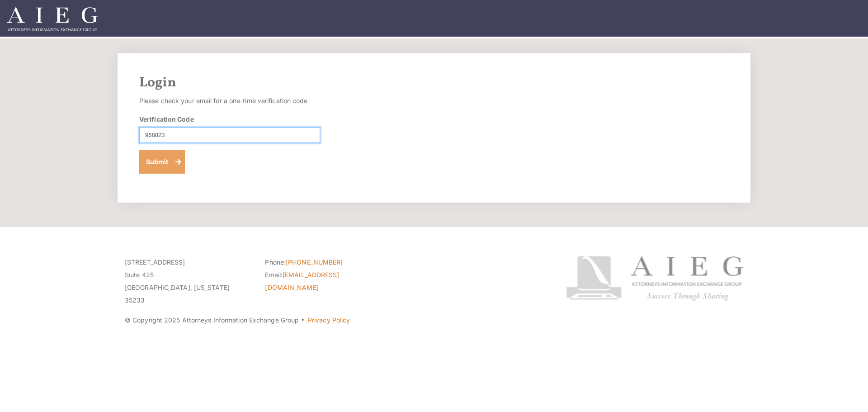  What do you see at coordinates (166, 119) in the screenshot?
I see `label: Verification Code` at bounding box center [166, 119].